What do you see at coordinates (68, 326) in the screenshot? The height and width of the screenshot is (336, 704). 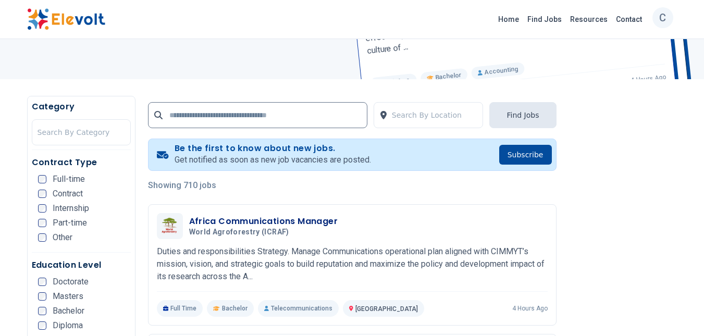 I see `span: Diploma` at bounding box center [68, 326].